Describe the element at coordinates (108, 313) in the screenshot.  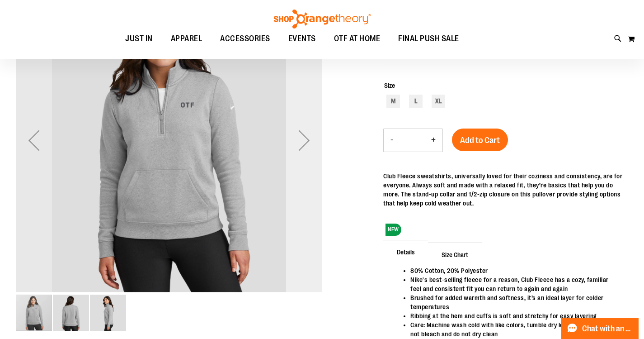
I see `div: image 3 of 3` at that location.